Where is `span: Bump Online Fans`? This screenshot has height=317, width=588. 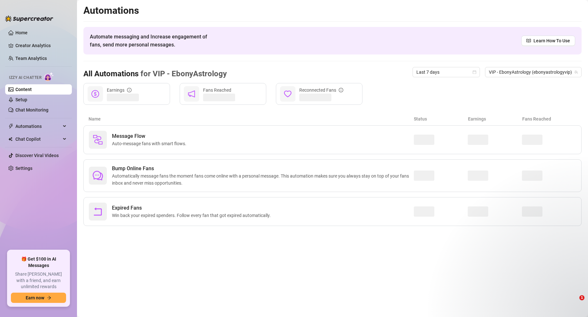
span: Bump Online Fans is located at coordinates (263, 169).